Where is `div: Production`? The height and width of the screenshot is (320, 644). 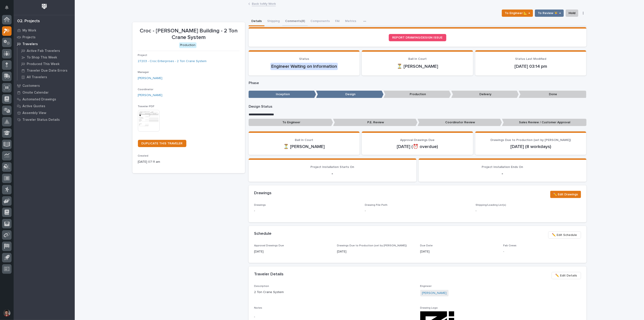
div: Production is located at coordinates (188, 45).